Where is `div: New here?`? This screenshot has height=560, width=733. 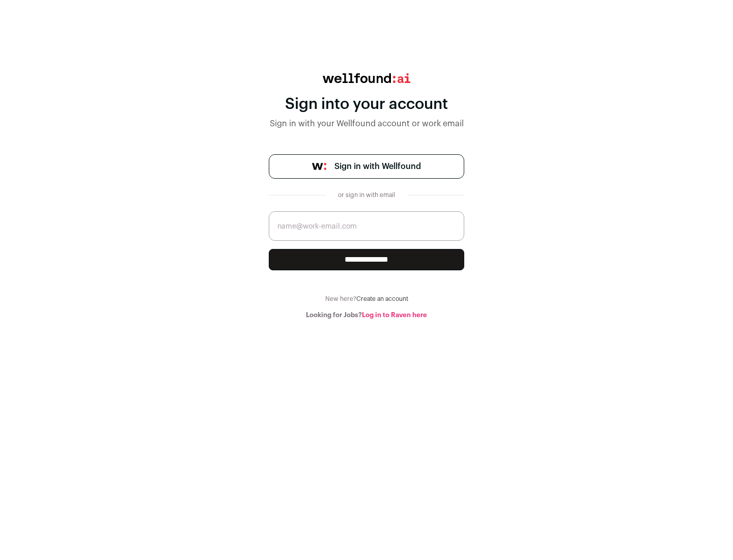 div: New here? is located at coordinates (366, 298).